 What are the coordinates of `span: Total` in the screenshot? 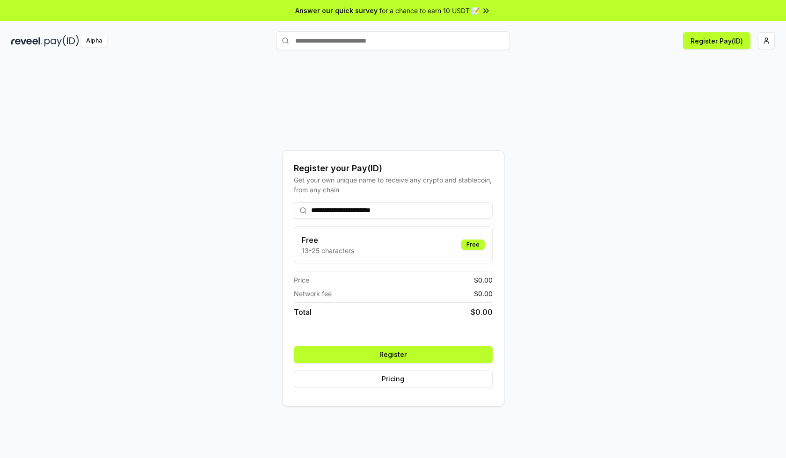 It's located at (303, 312).